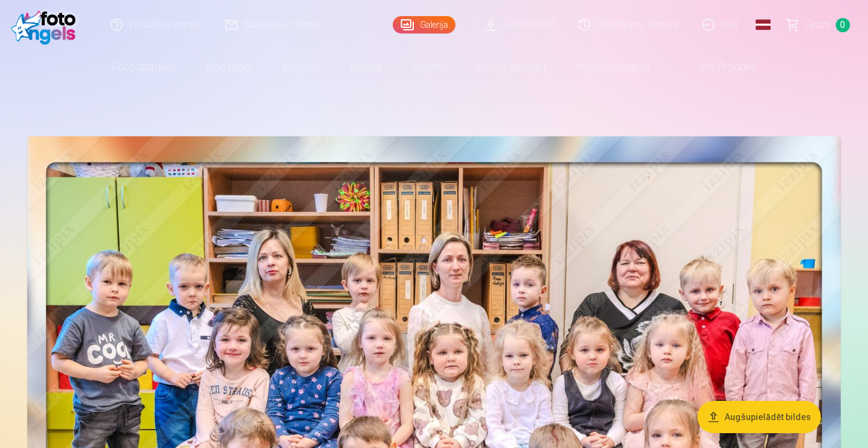  What do you see at coordinates (145, 66) in the screenshot?
I see `a: Foto izdrukas` at bounding box center [145, 66].